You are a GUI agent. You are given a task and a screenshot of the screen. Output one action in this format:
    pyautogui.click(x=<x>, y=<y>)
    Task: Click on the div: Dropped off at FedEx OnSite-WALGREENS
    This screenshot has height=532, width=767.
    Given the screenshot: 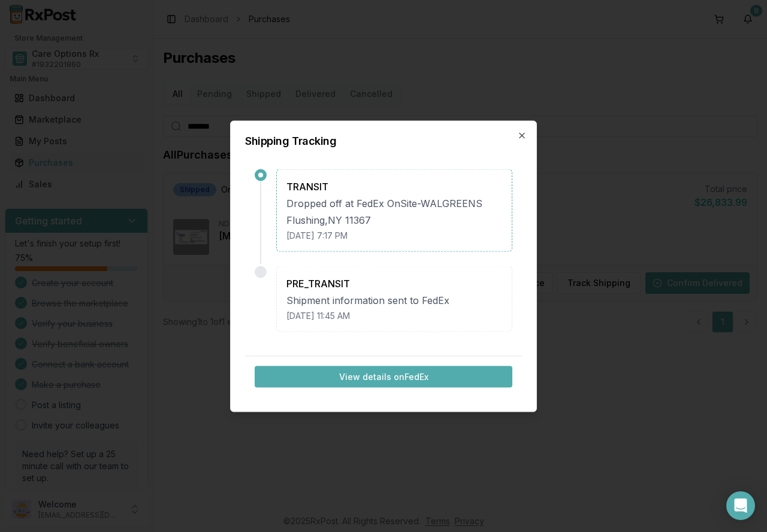 What is the action you would take?
    pyautogui.click(x=394, y=203)
    